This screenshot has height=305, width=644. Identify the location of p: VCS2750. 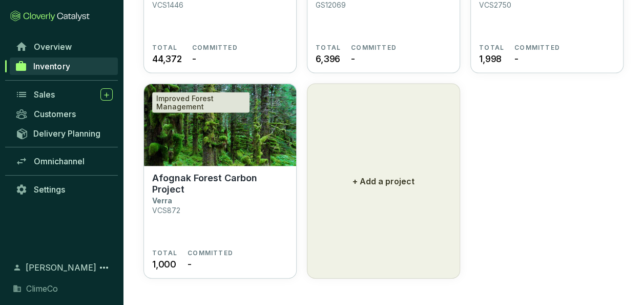
(495, 5).